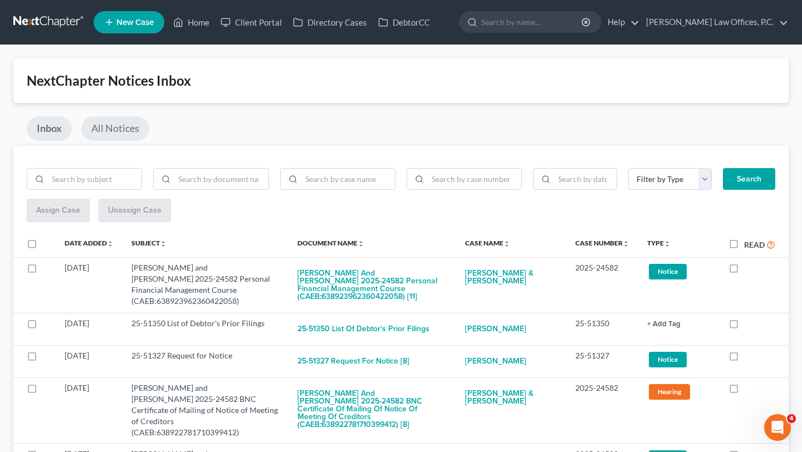  Describe the element at coordinates (602, 329) in the screenshot. I see `td: 25-51350` at that location.